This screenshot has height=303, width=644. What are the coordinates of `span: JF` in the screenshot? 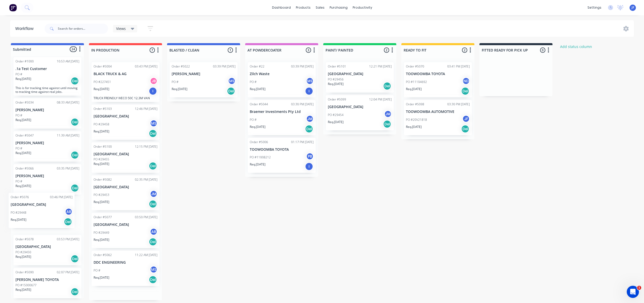 It's located at (633, 7).